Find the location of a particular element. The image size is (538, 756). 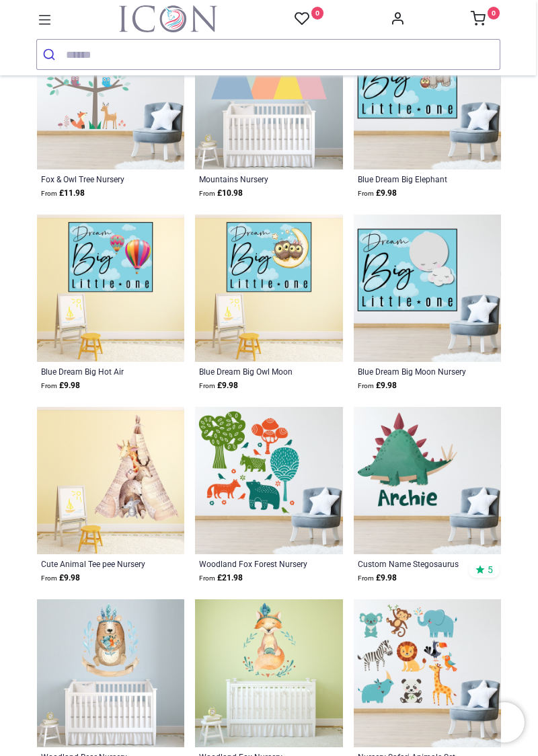

img: Custom Name Stegosaurus Dinosaur Wall Sticker Personalised Kids Room Decal is located at coordinates (428, 480).